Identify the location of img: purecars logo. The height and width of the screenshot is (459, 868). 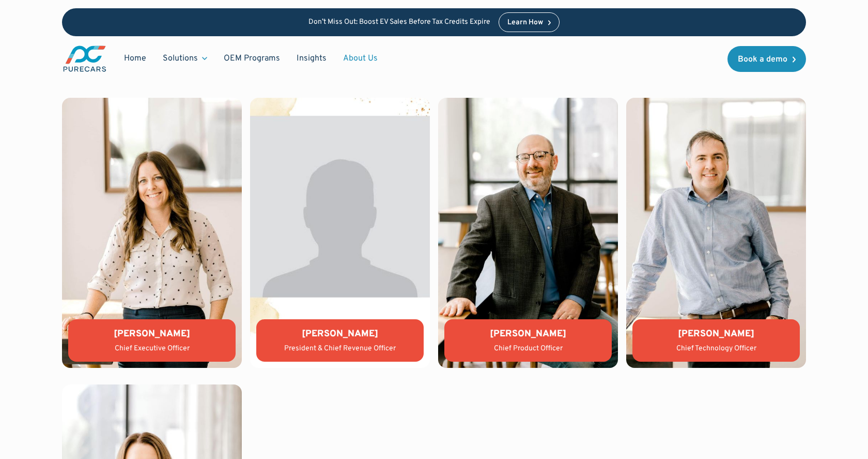
(85, 58).